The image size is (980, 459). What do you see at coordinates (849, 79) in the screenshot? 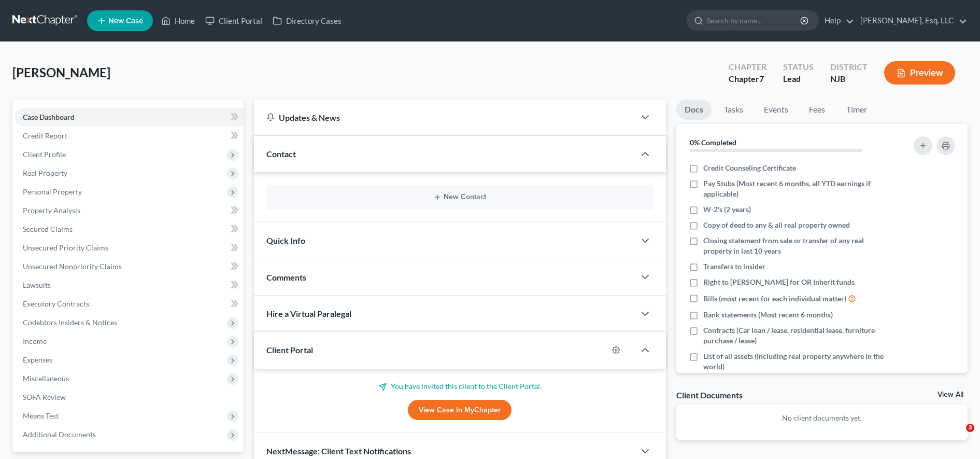
I see `div: NJB` at bounding box center [849, 79].